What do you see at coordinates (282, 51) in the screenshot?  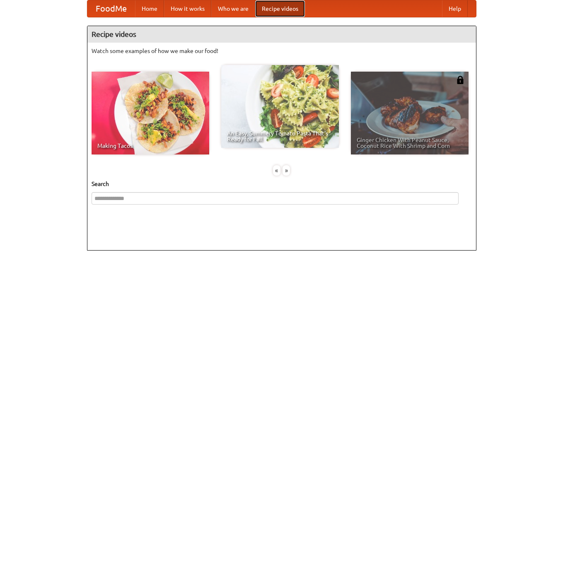 I see `p: Watch some examples of how we make our food!` at bounding box center [282, 51].